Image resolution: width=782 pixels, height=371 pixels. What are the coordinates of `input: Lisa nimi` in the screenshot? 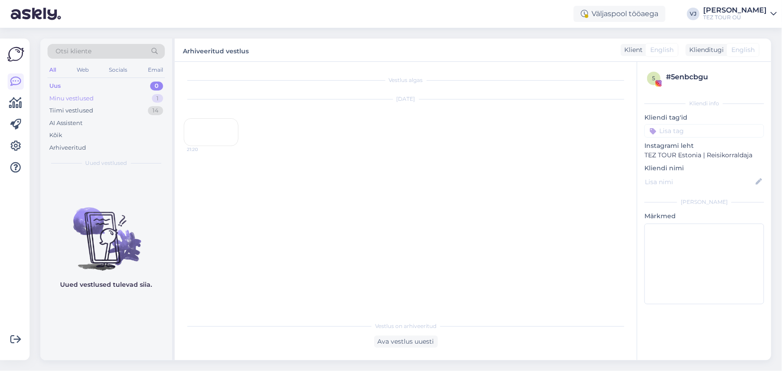 It's located at (699, 182).